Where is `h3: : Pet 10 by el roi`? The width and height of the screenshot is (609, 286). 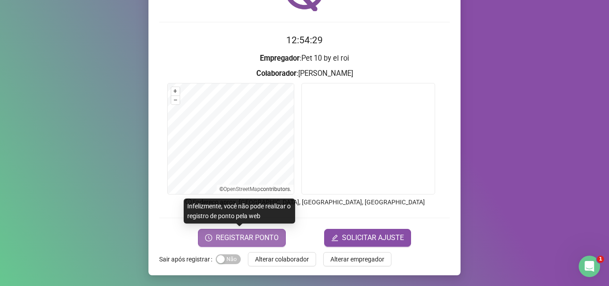 h3: : Pet 10 by el roi is located at coordinates (304, 58).